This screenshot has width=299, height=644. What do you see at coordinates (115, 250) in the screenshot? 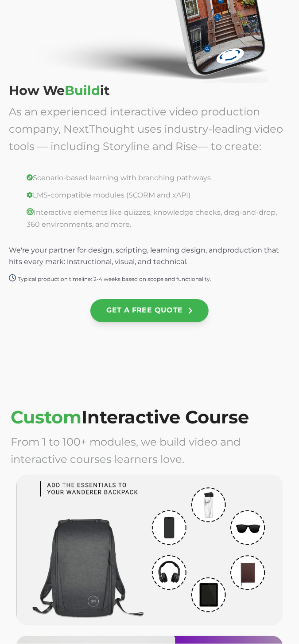
I see `span: We're your partner for design, scripting, learning design, and` at bounding box center [115, 250].